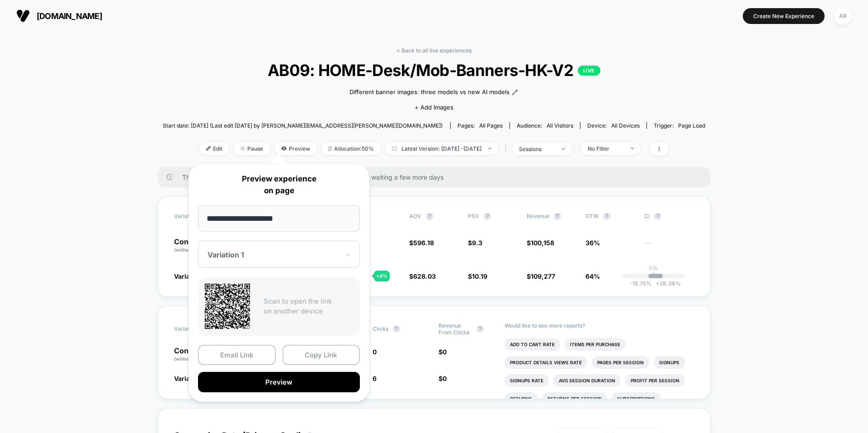  Describe the element at coordinates (593, 242) in the screenshot. I see `span: 36%` at that location.